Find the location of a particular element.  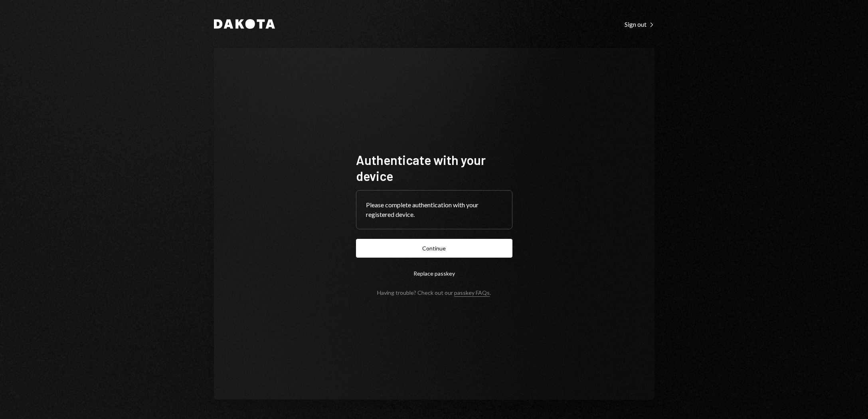

a: passkey FAQs is located at coordinates (472, 292).